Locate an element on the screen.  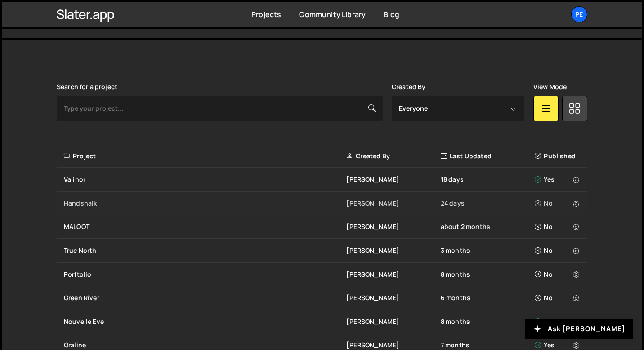
div: Handshaik is located at coordinates (205, 203).